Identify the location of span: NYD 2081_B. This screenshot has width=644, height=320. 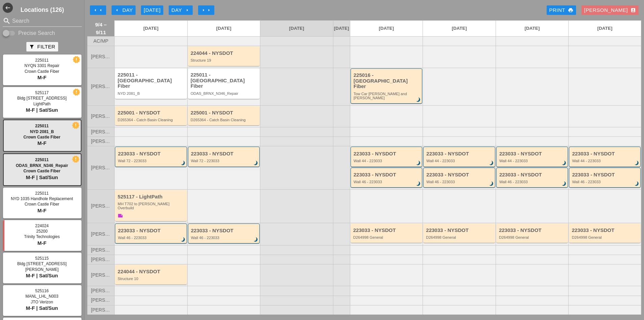
(42, 132).